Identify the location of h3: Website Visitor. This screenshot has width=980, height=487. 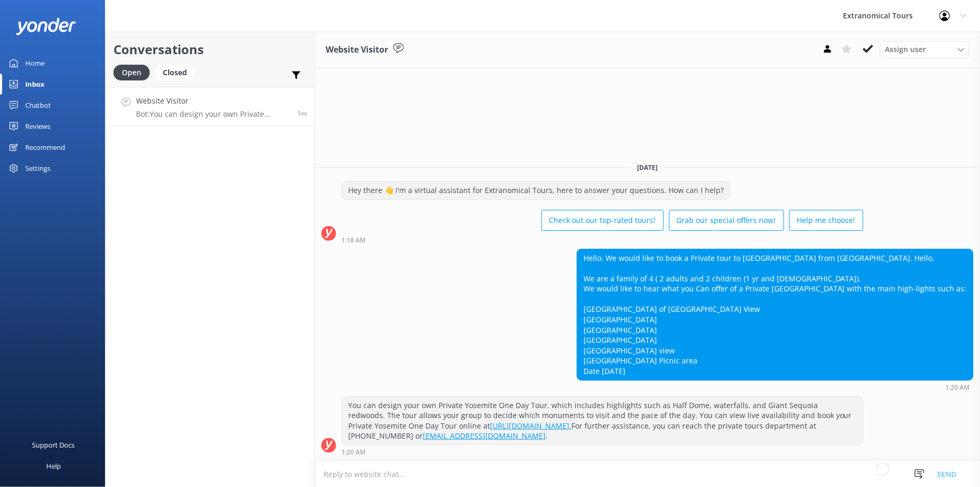
(357, 50).